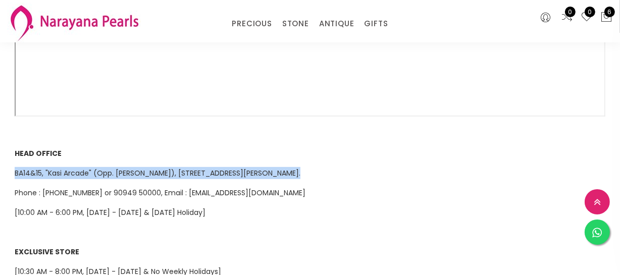 The height and width of the screenshot is (275, 620). What do you see at coordinates (47, 252) in the screenshot?
I see `span: EXCLUSIVE STORE` at bounding box center [47, 252].